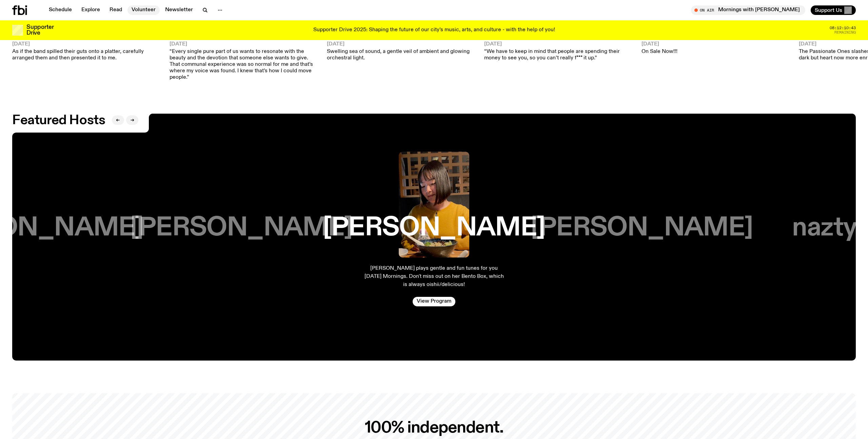  Describe the element at coordinates (559, 55) in the screenshot. I see `p: “We have to keep in mind that people are spending their money to see you, so you can’t really f**...` at that location.